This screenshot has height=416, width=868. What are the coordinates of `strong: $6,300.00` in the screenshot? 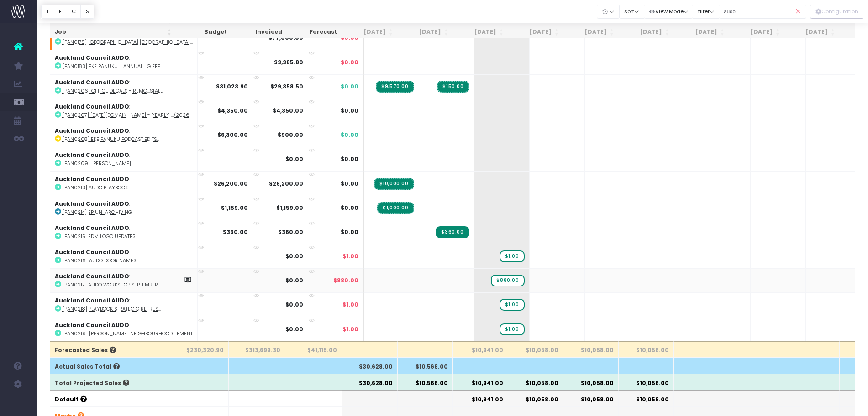 It's located at (232, 134).